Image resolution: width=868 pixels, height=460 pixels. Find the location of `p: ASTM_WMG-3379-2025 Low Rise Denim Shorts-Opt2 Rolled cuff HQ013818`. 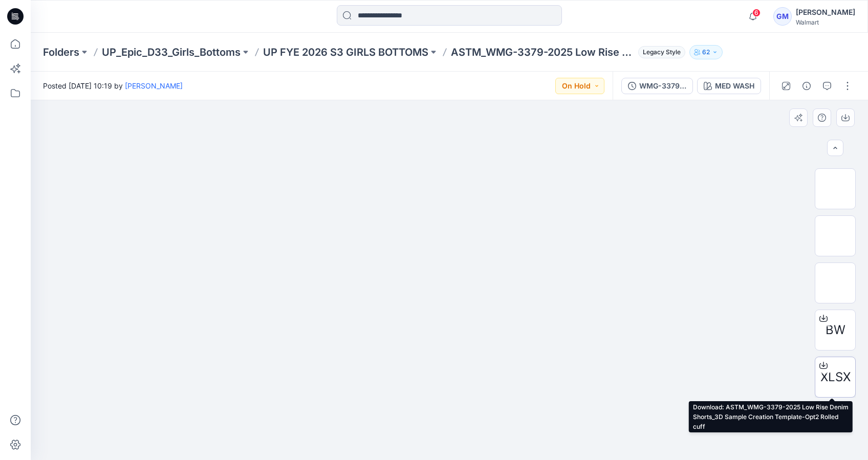

p: ASTM_WMG-3379-2025 Low Rise Denim Shorts-Opt2 Rolled cuff HQ013818 is located at coordinates (542, 52).